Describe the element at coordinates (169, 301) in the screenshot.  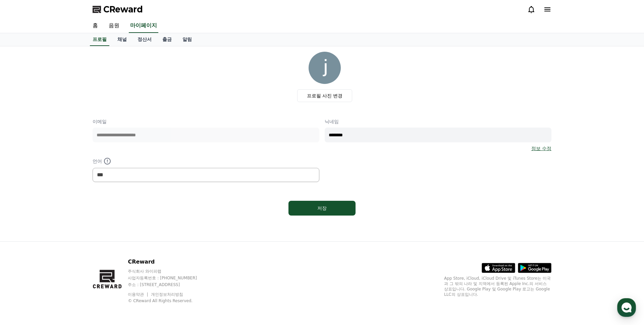
I see `p: © CReward All Rights Reserved.` at that location.